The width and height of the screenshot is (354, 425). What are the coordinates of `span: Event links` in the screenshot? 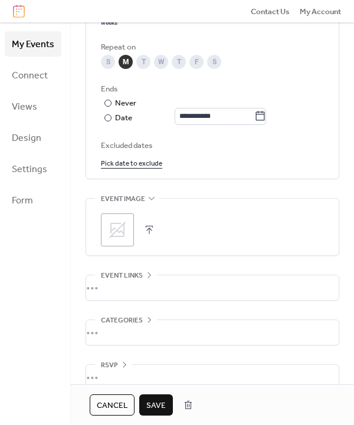 It's located at (121, 275).